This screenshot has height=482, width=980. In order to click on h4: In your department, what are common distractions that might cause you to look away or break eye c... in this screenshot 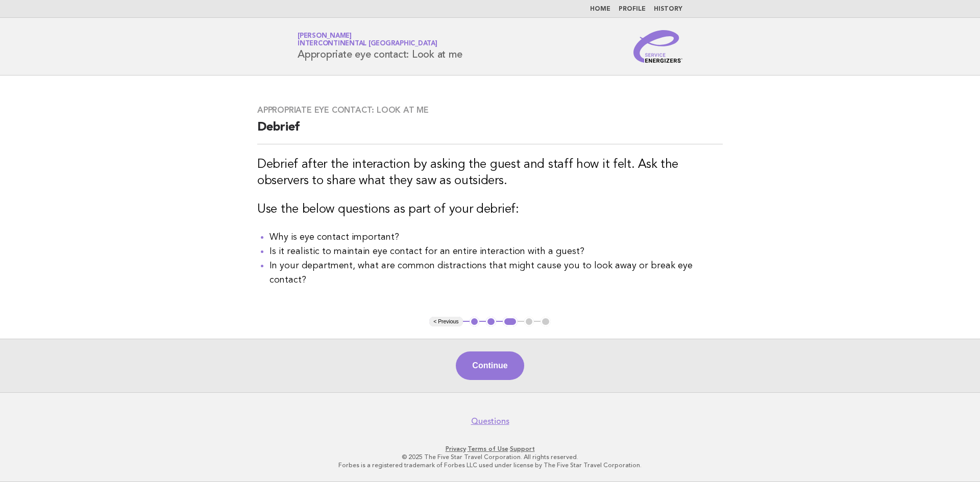, I will do `click(496, 273)`.